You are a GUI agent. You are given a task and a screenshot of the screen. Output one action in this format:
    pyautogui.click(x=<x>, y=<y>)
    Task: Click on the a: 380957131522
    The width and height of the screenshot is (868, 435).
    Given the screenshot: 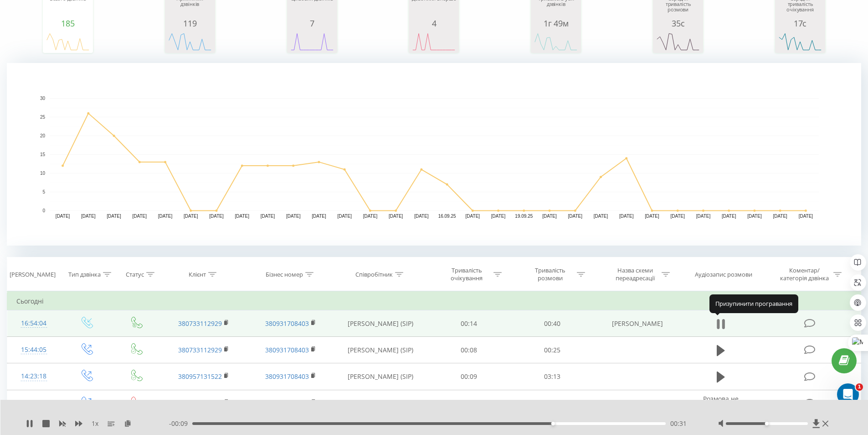 What is the action you would take?
    pyautogui.click(x=200, y=376)
    